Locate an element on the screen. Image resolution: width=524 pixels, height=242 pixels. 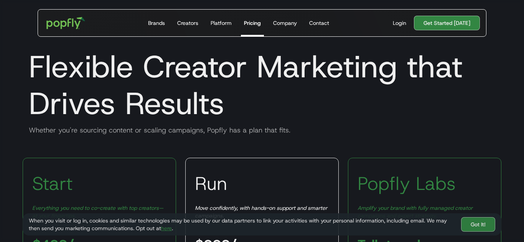
a: Got It! is located at coordinates (478, 225).